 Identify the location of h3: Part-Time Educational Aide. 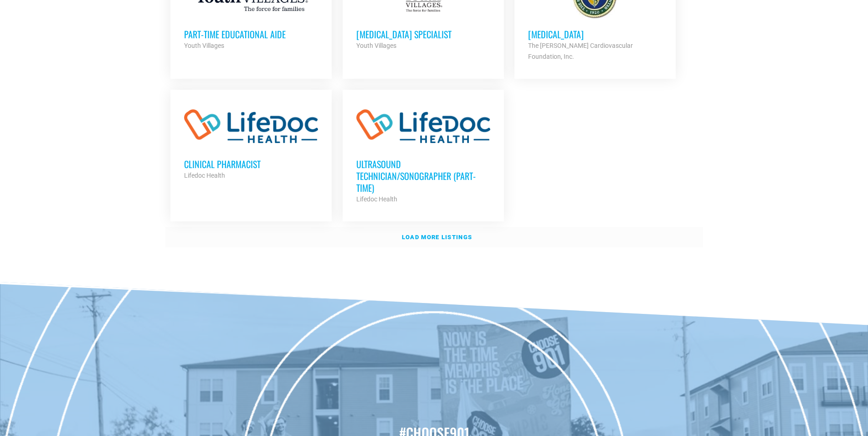
(251, 34).